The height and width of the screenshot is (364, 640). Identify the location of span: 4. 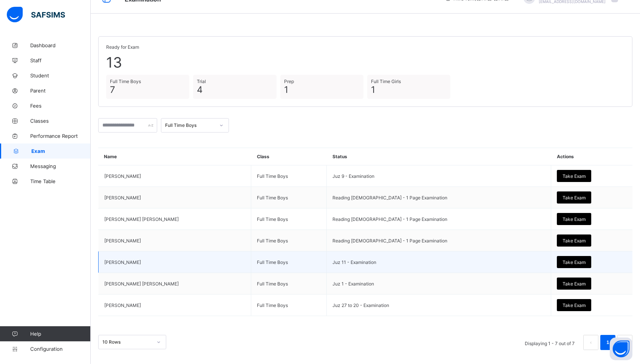
(235, 89).